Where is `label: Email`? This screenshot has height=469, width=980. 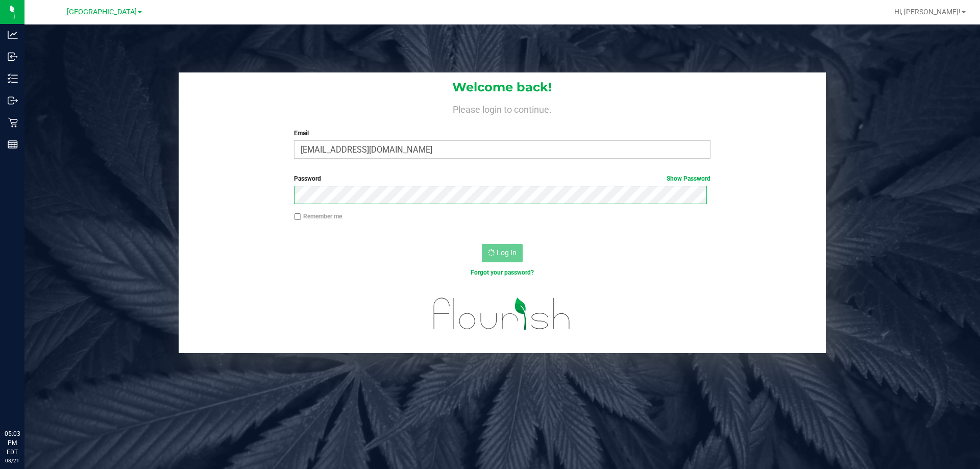
label: Email is located at coordinates (502, 133).